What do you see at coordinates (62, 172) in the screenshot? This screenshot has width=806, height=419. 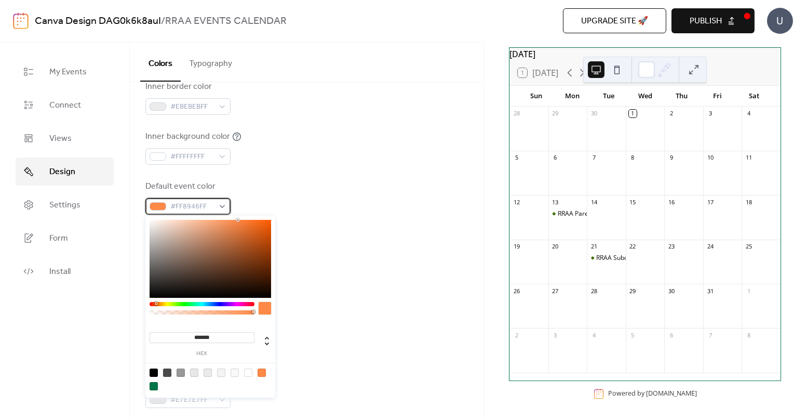 I see `span: Design` at bounding box center [62, 172].